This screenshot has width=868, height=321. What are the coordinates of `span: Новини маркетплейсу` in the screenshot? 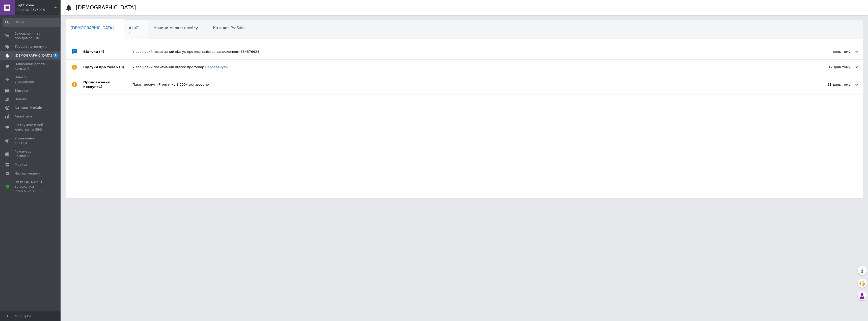 It's located at (176, 28).